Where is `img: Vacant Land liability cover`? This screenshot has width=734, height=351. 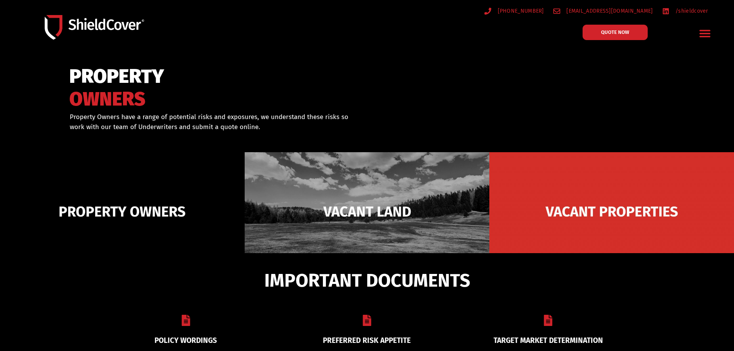 img: Vacant Land liability cover is located at coordinates (367, 212).